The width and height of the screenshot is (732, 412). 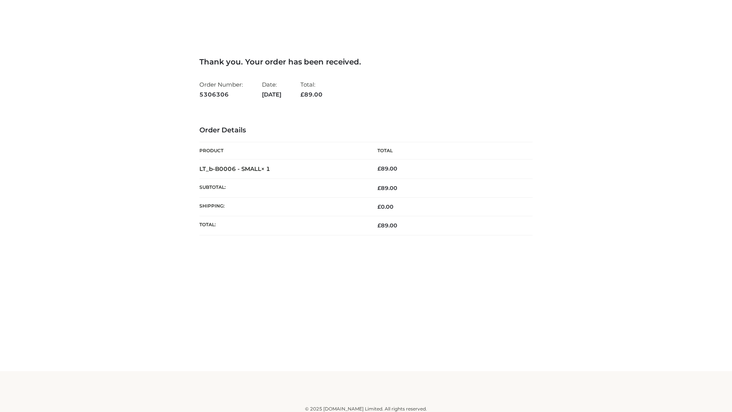 What do you see at coordinates (221, 89) in the screenshot?
I see `li: Order Number:` at bounding box center [221, 89].